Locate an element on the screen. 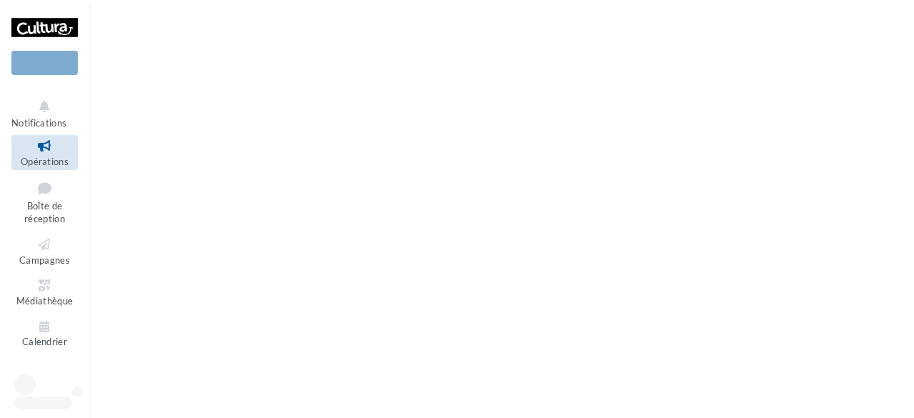 This screenshot has width=914, height=418. a: Campagnes is located at coordinates (44, 251).